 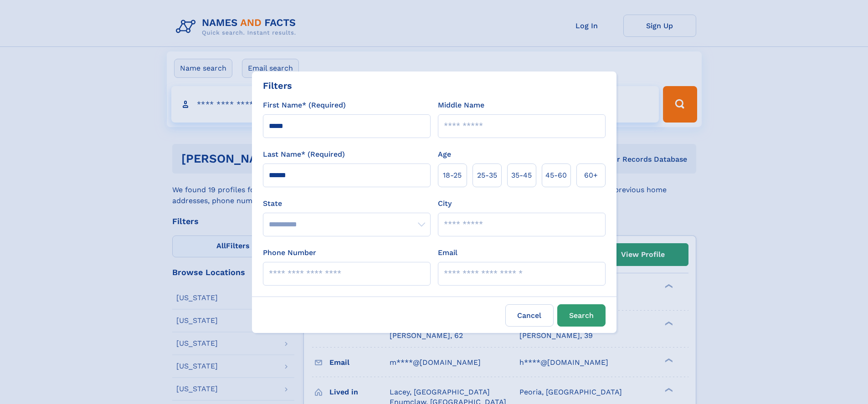 I want to click on span: 18‑25, so click(x=452, y=175).